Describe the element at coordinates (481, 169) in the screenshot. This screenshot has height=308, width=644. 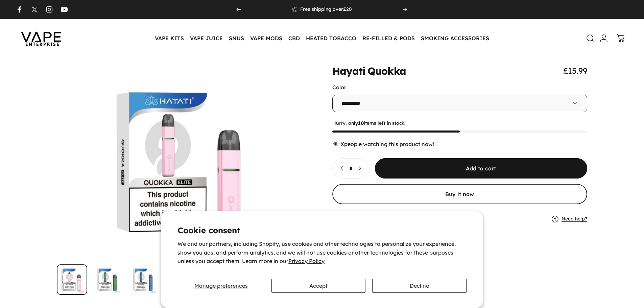
I see `button: Add to cart` at that location.